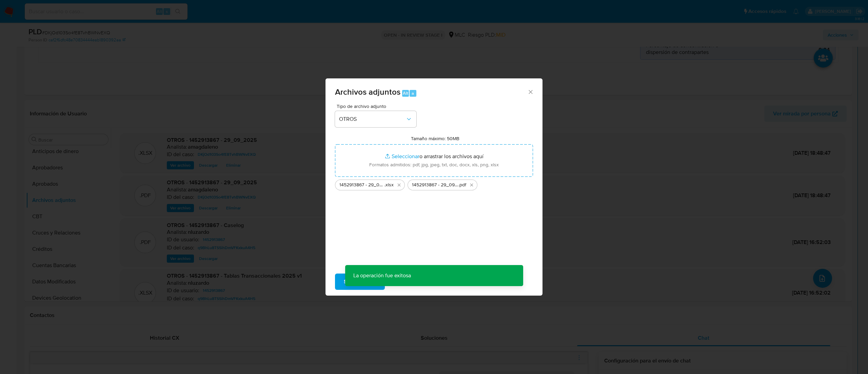 The image size is (868, 374). I want to click on span: Alt, so click(405, 93).